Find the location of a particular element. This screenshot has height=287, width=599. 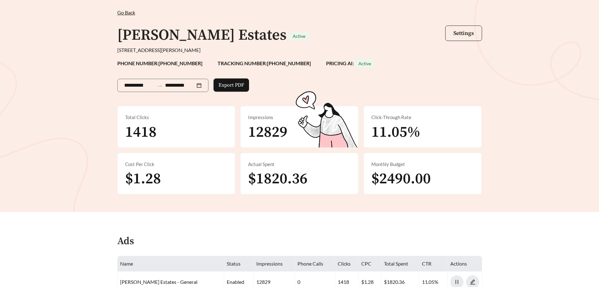

span: swap-right is located at coordinates (160, 86).